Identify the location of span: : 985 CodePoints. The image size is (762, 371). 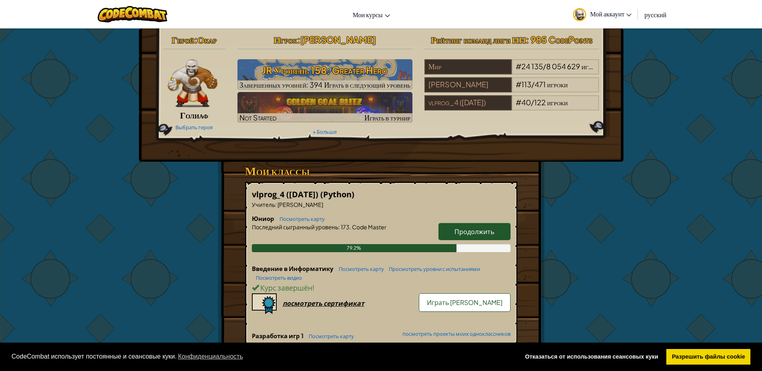
(559, 40).